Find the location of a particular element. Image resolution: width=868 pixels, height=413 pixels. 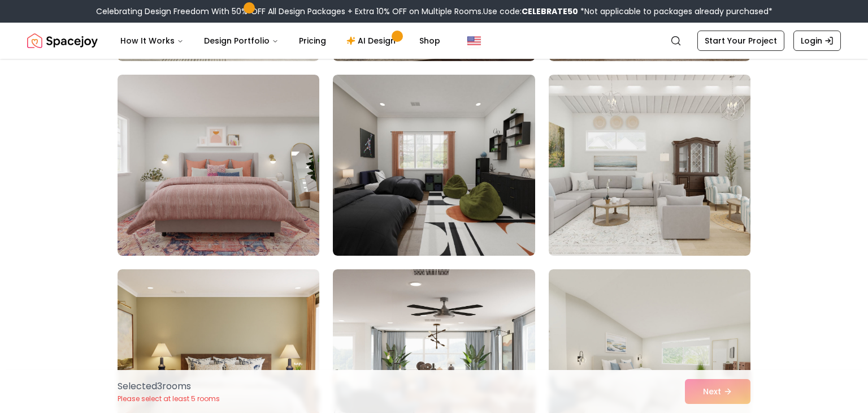

img: Room room-89 is located at coordinates (433, 165).